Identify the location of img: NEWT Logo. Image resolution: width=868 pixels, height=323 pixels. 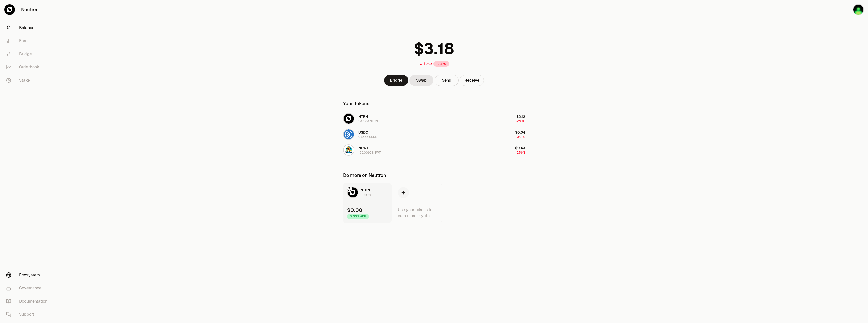
(349, 150).